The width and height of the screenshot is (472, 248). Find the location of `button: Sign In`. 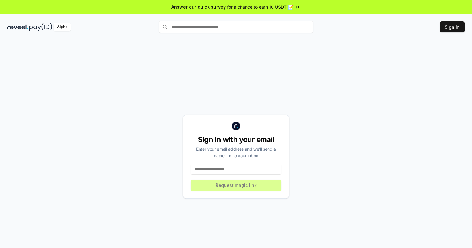

button: Sign In is located at coordinates (452, 27).